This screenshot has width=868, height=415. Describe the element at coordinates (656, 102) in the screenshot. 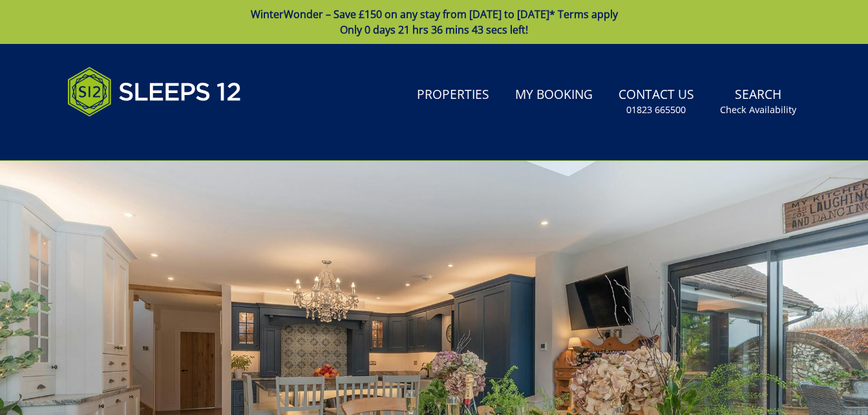

I see `a: Contact Us01823 665500` at that location.